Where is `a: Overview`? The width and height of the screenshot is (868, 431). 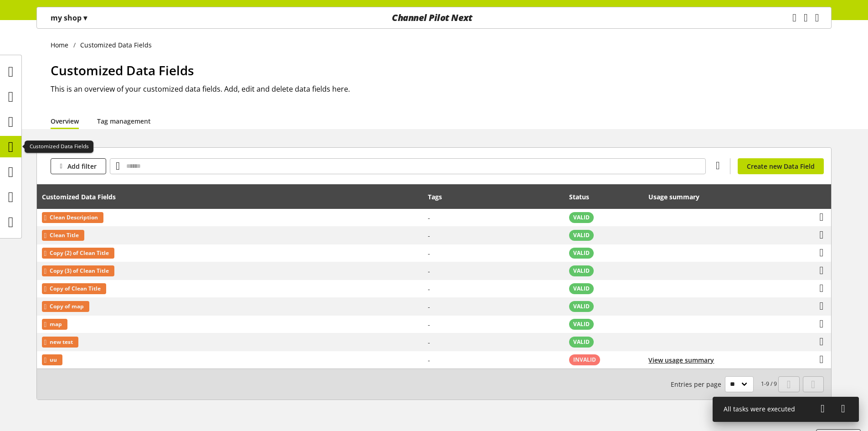
a: Overview is located at coordinates (65, 121).